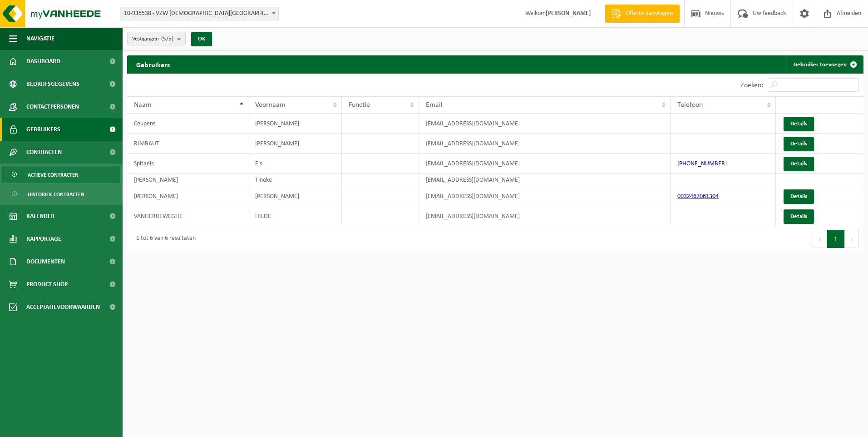 The image size is (868, 437). I want to click on a: Historiek contracten, so click(61, 194).